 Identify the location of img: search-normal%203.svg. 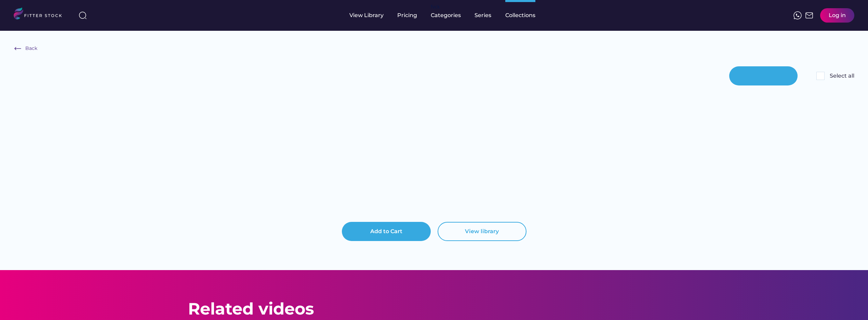
(83, 15).